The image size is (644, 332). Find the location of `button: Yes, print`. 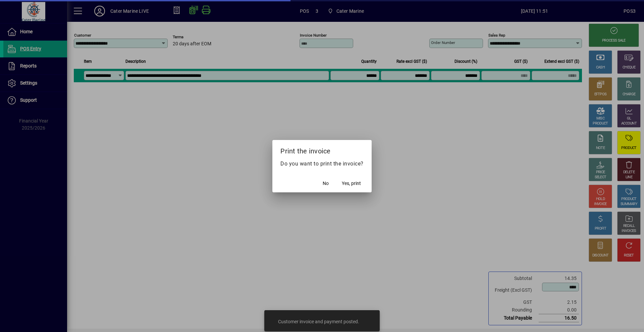

button: Yes, print is located at coordinates (351, 184).